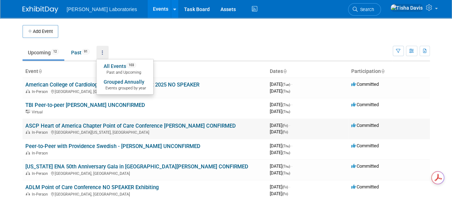 The width and height of the screenshot is (452, 197). Describe the element at coordinates (307, 71) in the screenshot. I see `th: Dates` at that location.